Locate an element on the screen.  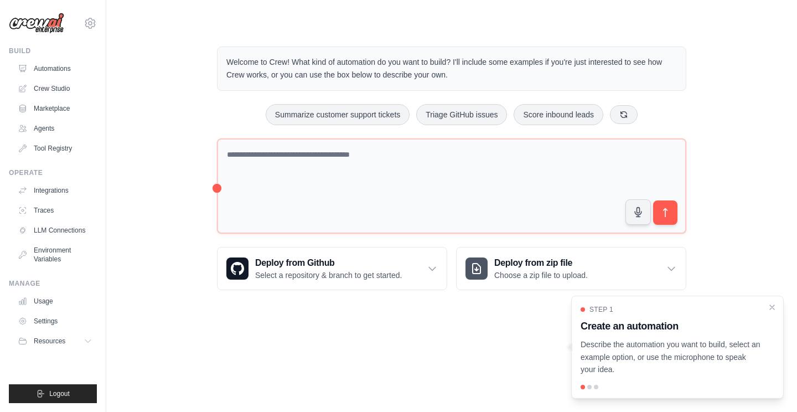
h3: Create an automation is located at coordinates (671, 326).